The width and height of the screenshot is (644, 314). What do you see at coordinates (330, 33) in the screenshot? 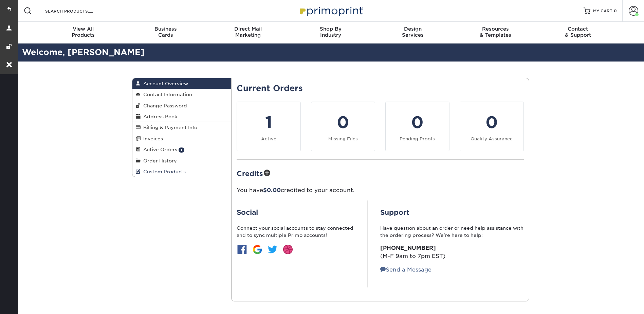
I see `a: Shop ByIndustry` at bounding box center [330, 33].